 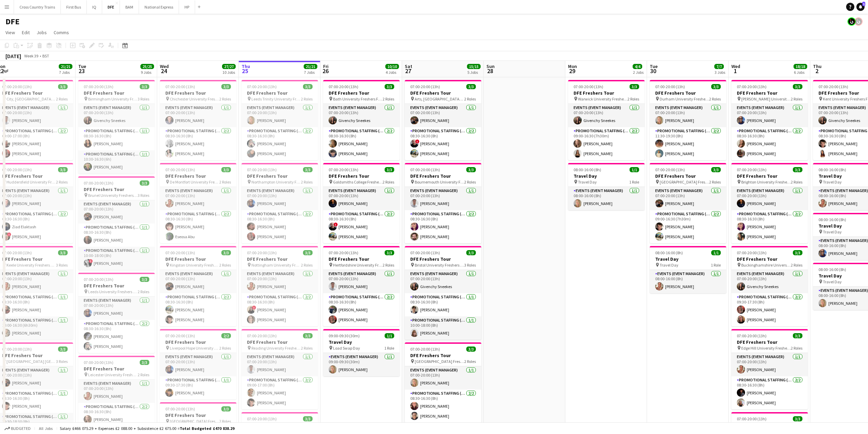 I want to click on button: IQ, so click(x=94, y=7).